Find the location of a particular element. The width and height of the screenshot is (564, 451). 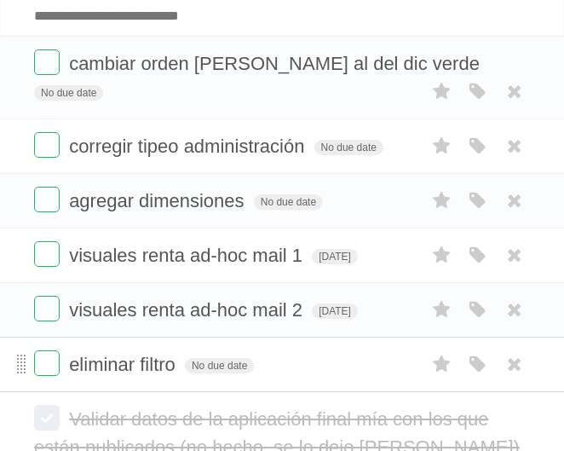

span: visuales renta ad-hoc mail 1 is located at coordinates (188, 255).